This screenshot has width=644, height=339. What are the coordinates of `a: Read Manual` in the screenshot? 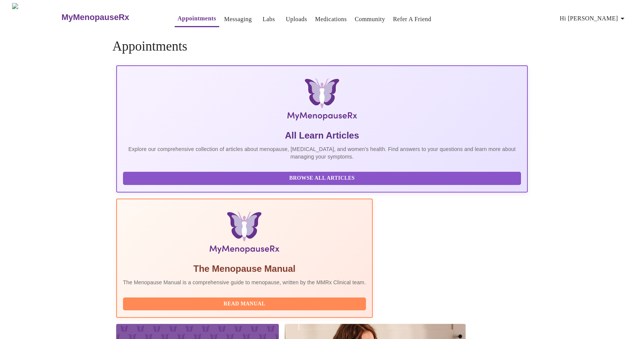 It's located at (246, 303).